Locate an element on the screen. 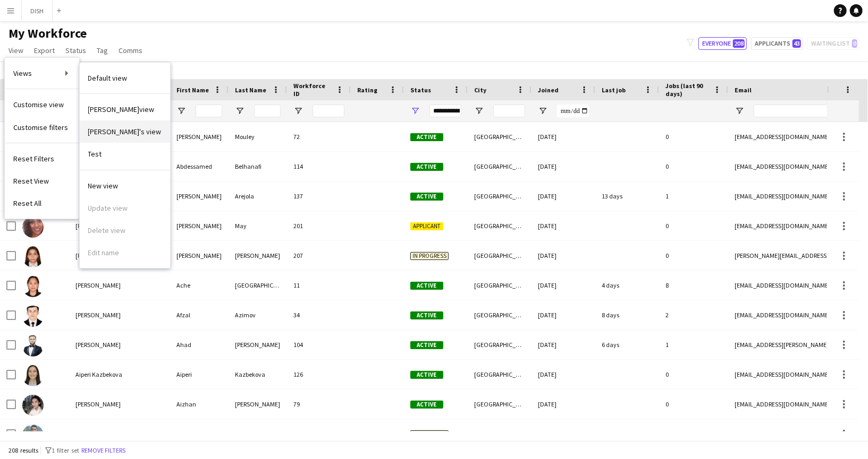  div: 106 is located at coordinates (319, 434).